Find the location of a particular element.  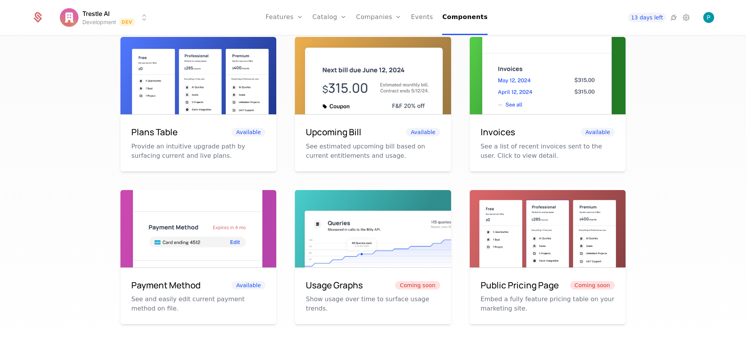

h6: Public Pricing Page is located at coordinates (520, 285).